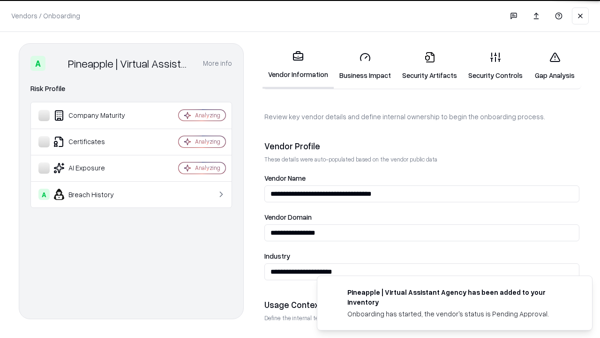  Describe the element at coordinates (94, 194) in the screenshot. I see `div: Breach History` at that location.